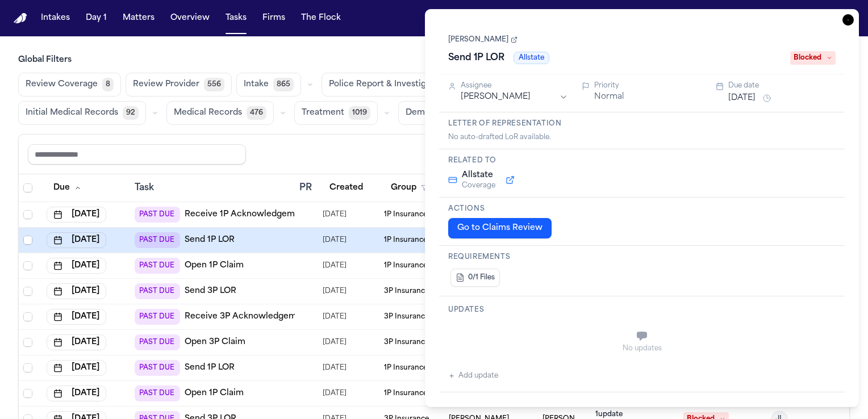 This screenshot has width=868, height=419. Describe the element at coordinates (321, 18) in the screenshot. I see `a: The Flock` at that location.